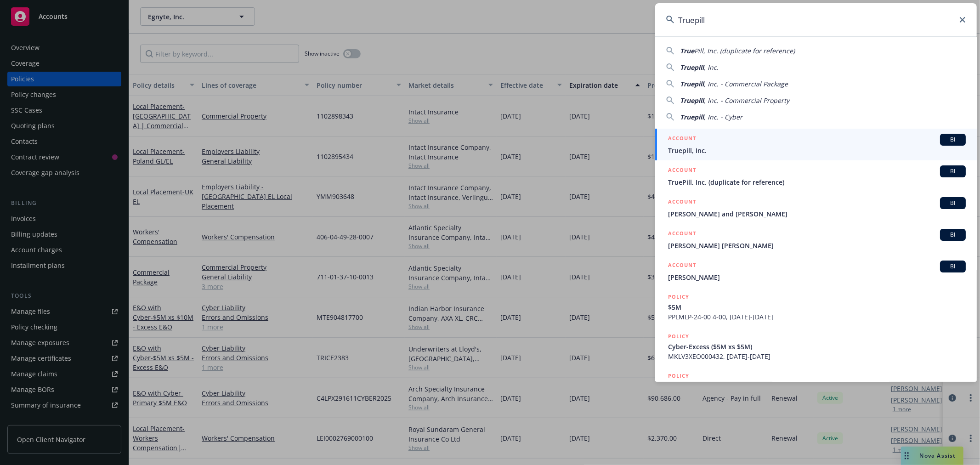  What do you see at coordinates (723, 116) in the screenshot?
I see `span: , Inc. - Cyber` at bounding box center [723, 116].